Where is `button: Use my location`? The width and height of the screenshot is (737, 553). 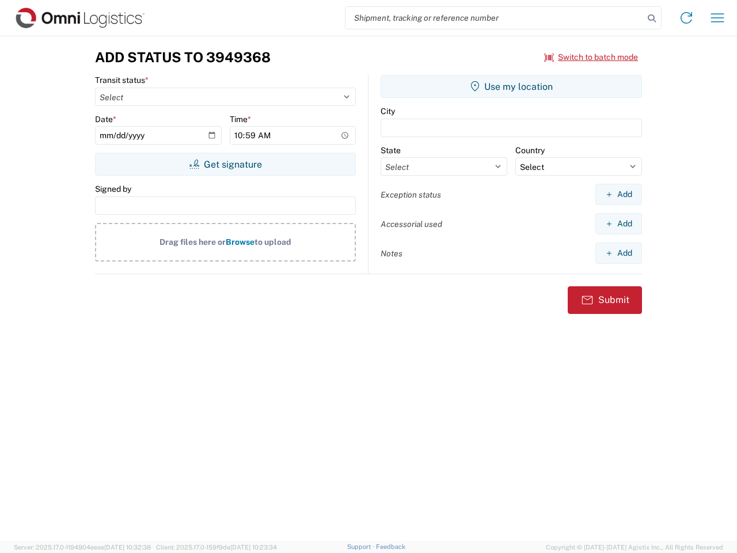
button: Use my location is located at coordinates (512, 86).